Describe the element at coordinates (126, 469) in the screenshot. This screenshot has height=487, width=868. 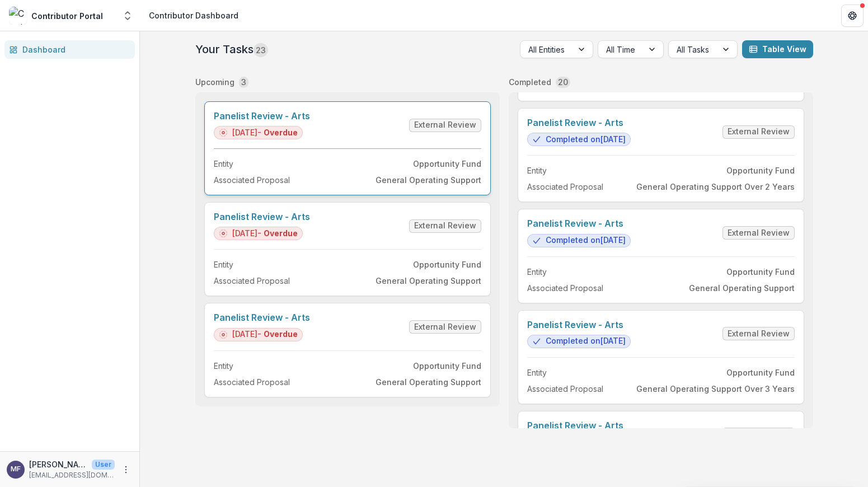
I see `button: More` at that location.